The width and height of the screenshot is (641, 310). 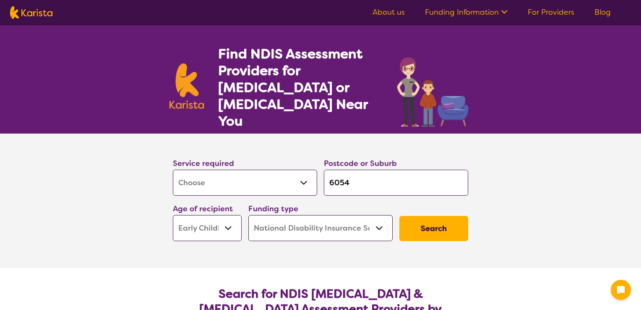 I want to click on a: Funding Information, so click(x=466, y=12).